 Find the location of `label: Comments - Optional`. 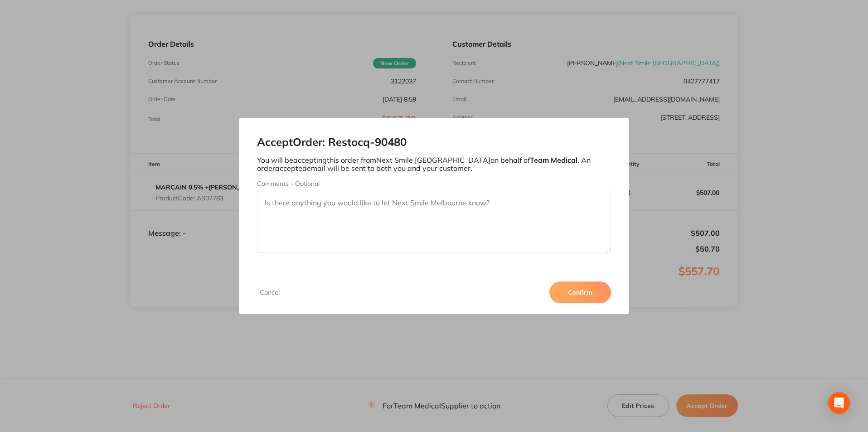

label: Comments - Optional is located at coordinates (434, 184).